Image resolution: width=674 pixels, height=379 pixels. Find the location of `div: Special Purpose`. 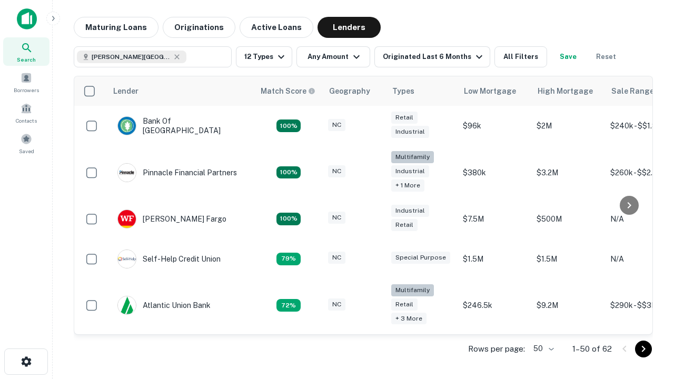

div: Special Purpose is located at coordinates (421, 257).